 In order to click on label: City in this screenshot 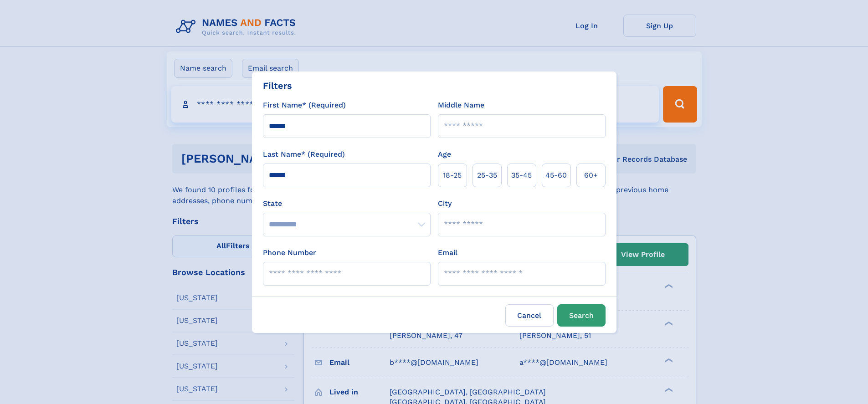, I will do `click(445, 204)`.